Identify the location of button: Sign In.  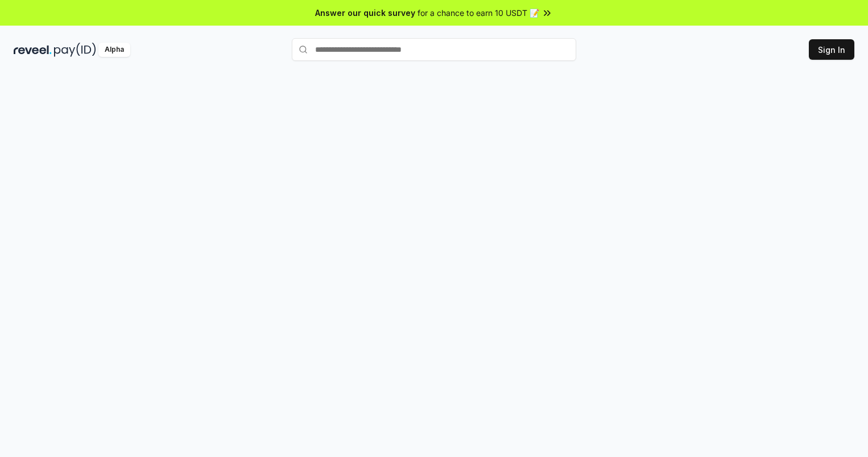
(832, 49).